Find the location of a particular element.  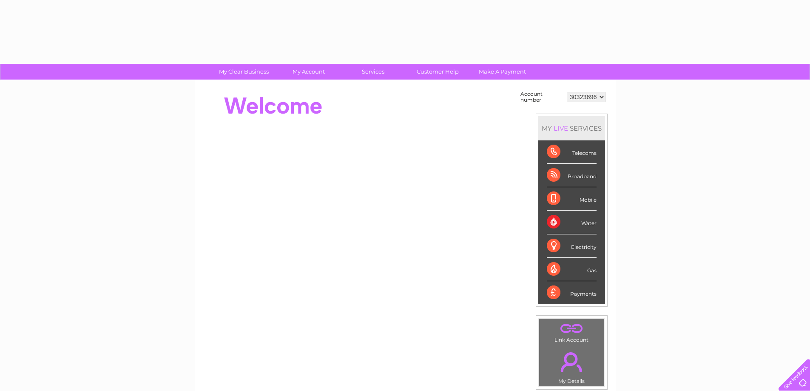

div: MY SERVICES is located at coordinates (571, 128).